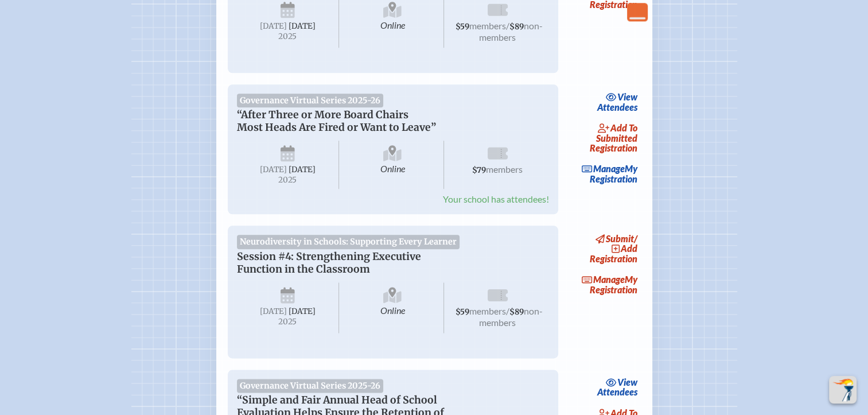  Describe the element at coordinates (614, 248) in the screenshot. I see `a: submit/addRegistration` at that location.